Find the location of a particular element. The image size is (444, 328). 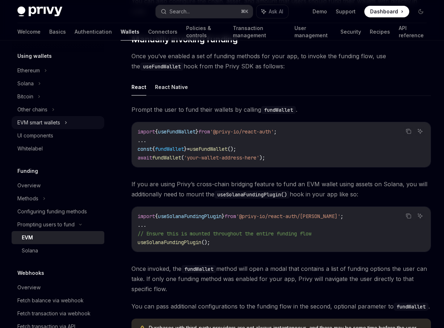

a: Configuring funding methods is located at coordinates (58, 212).